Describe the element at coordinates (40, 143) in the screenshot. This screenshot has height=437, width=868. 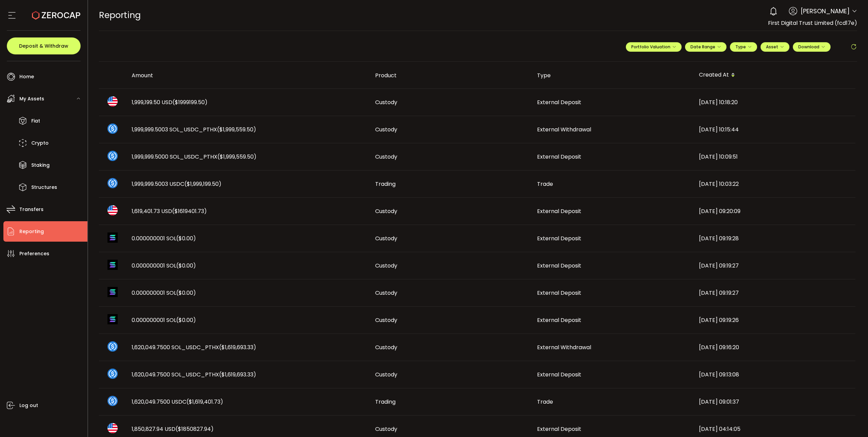
I see `span: Crypto` at that location.